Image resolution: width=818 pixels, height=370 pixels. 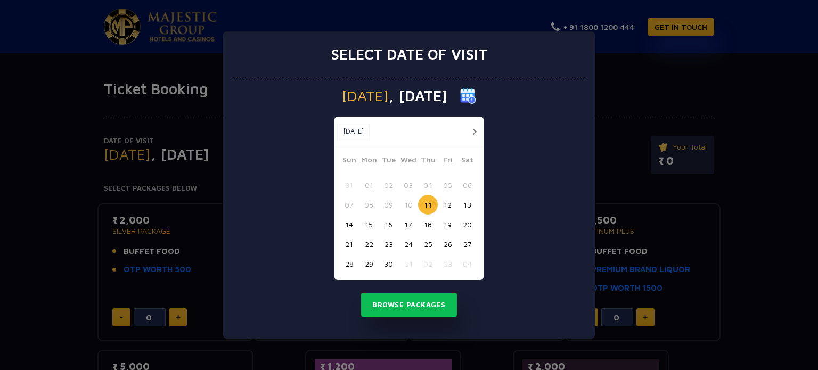 What do you see at coordinates (467, 224) in the screenshot?
I see `button: 20` at bounding box center [467, 224].